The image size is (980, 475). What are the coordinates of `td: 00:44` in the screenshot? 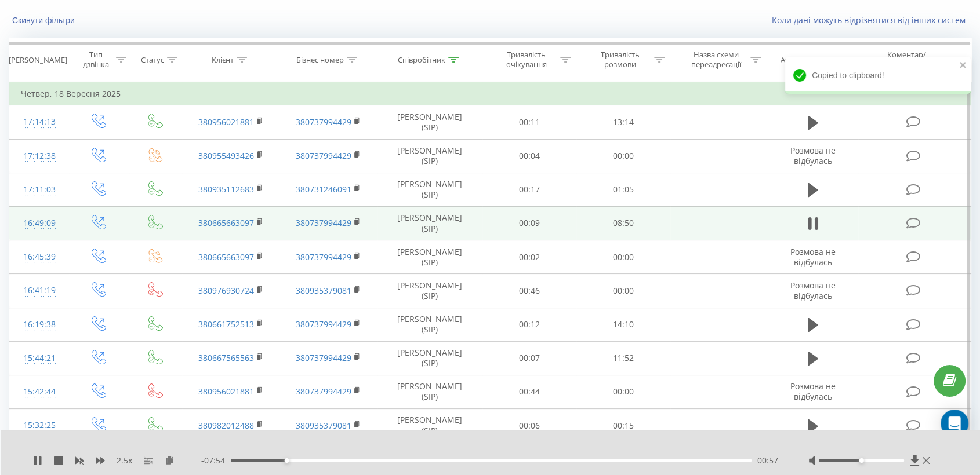 It's located at (529, 392).